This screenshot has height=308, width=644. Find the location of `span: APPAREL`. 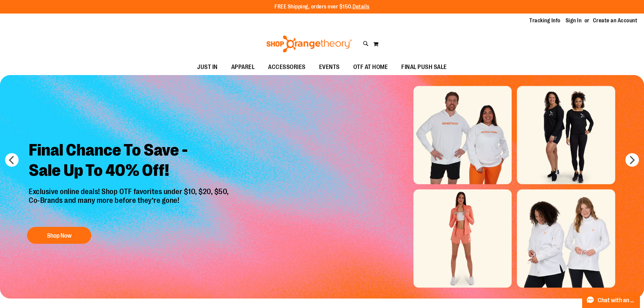

span: APPAREL is located at coordinates (243, 67).